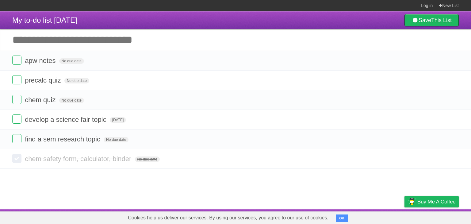 The image size is (471, 224). What do you see at coordinates (431, 201) in the screenshot?
I see `a: Buy me a coffee` at bounding box center [431, 201].